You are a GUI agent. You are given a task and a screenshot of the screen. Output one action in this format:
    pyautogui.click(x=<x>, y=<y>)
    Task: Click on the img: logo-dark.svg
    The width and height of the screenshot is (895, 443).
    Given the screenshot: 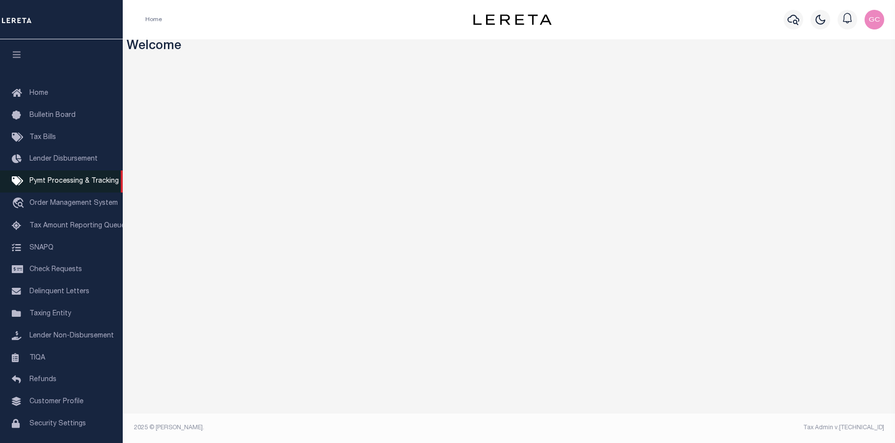 What is the action you would take?
    pyautogui.click(x=512, y=20)
    